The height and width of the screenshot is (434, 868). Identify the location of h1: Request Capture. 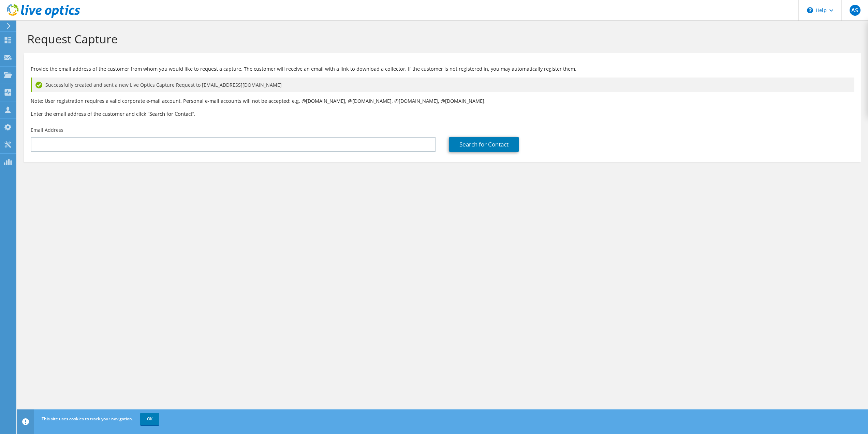
(440, 39).